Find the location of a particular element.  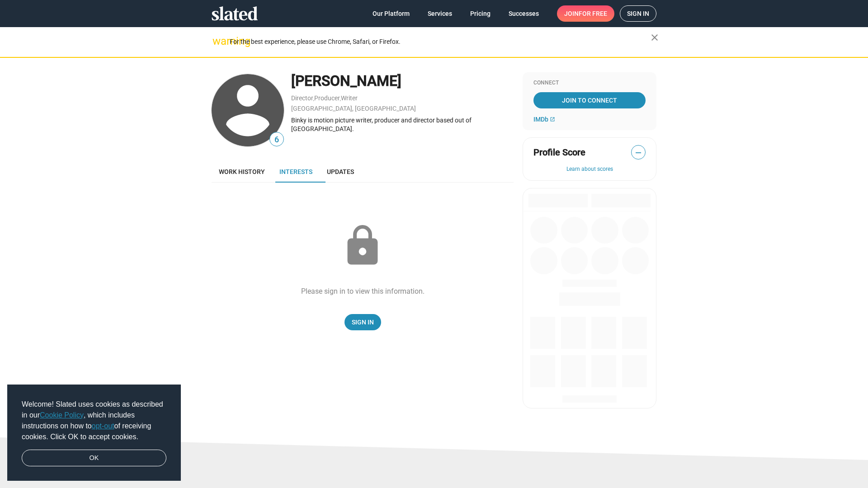

span: IMDb is located at coordinates (541, 119).